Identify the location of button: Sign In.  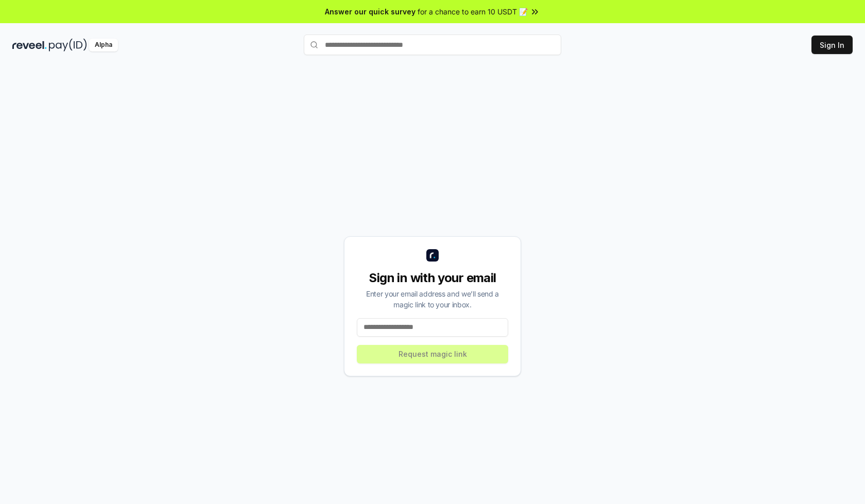
(832, 45).